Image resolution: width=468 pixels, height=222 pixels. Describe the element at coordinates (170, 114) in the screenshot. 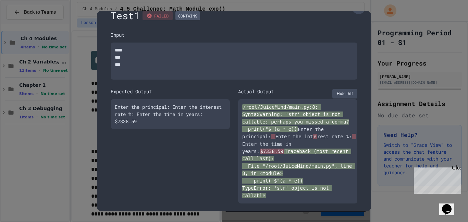

I see `div: Enter the principal: Enter the interest rate %: Enter the time in years: $7338.59` at that location.